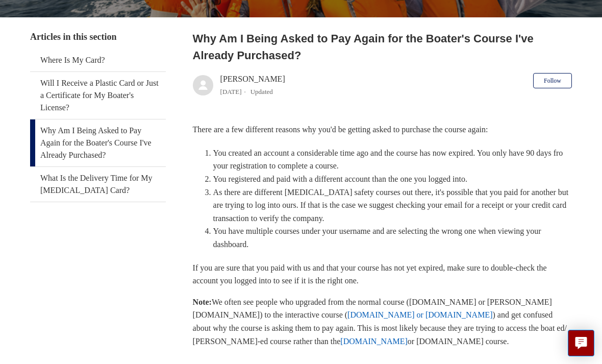  I want to click on time: 03/01/2024, 15:51, so click(231, 91).